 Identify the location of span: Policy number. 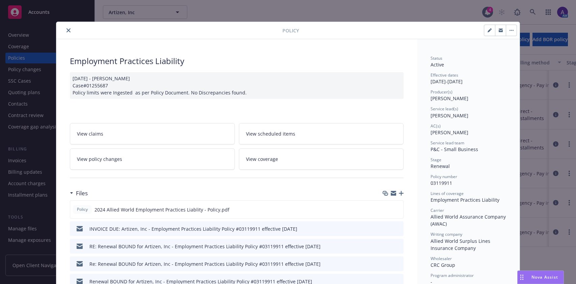
(444, 177).